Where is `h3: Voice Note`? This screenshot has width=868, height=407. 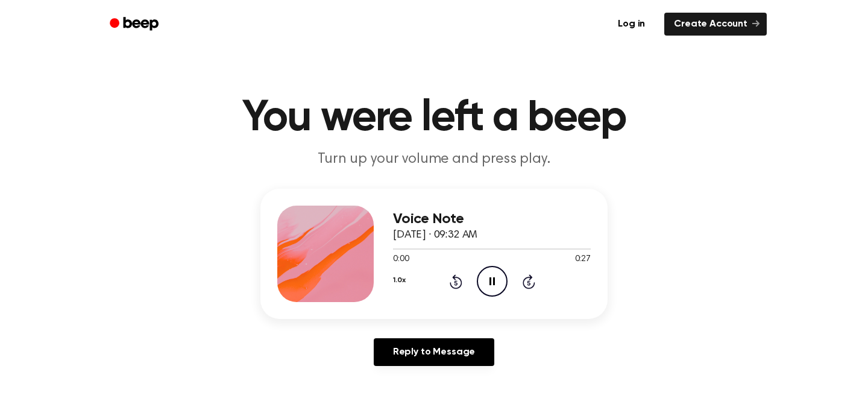 h3: Voice Note is located at coordinates (492, 219).